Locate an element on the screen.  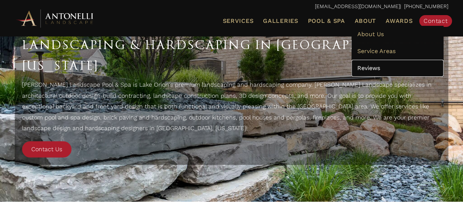
a: Awards is located at coordinates (398, 21).